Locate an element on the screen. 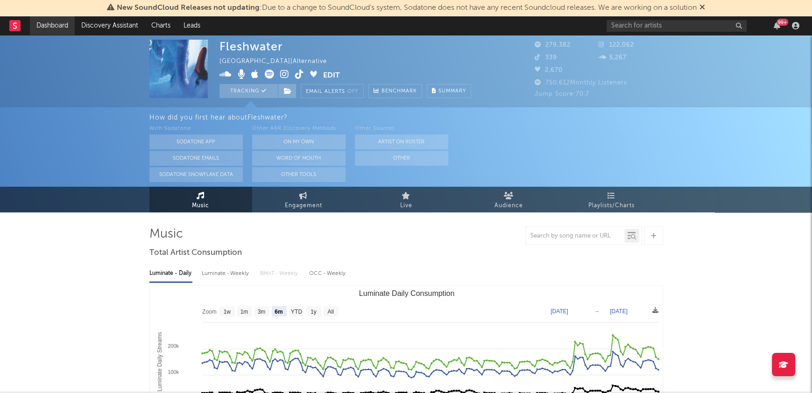  div: With Sodatone is located at coordinates (196, 129).